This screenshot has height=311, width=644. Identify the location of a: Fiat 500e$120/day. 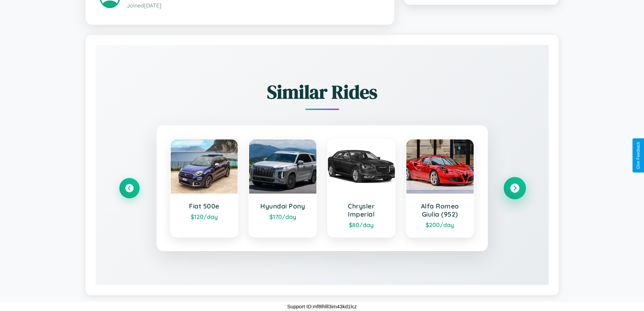
(204, 188).